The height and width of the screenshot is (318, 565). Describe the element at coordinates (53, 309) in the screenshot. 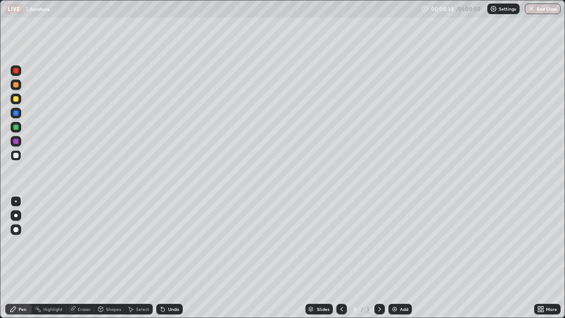

I see `div: Highlight` at that location.